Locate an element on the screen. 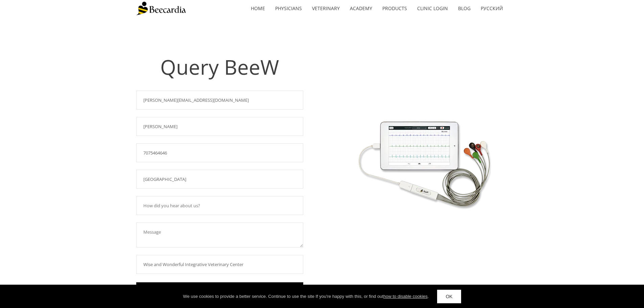  a: home is located at coordinates (258, 8).